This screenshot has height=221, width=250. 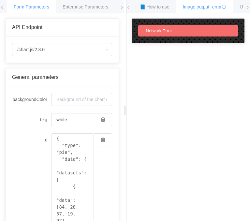 What do you see at coordinates (62, 49) in the screenshot?
I see `input: Select` at bounding box center [62, 49].